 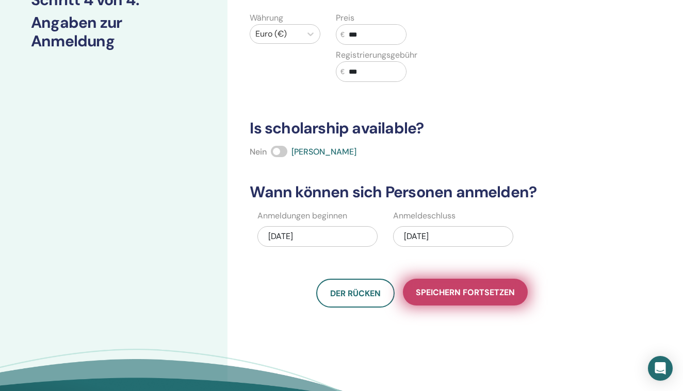 I want to click on h3: Angaben zur Anmeldung, so click(x=113, y=32).